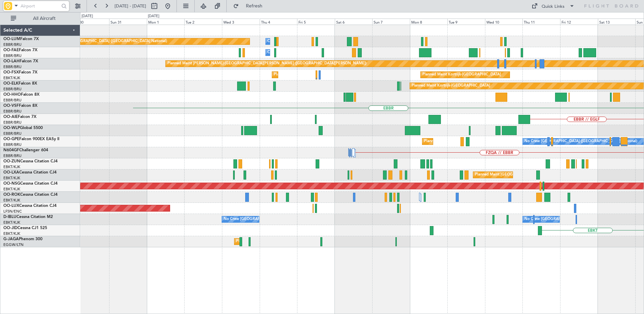  Describe the element at coordinates (90, 22) in the screenshot. I see `div: Sat 30` at that location.